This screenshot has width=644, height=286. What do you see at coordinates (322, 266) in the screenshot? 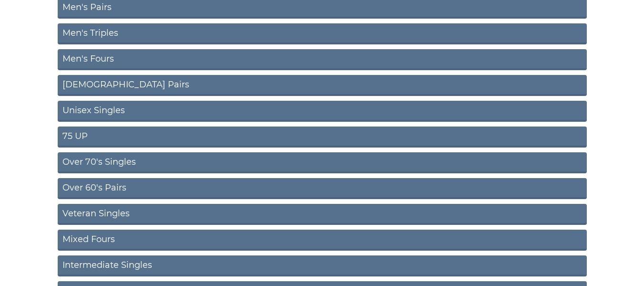
I see `a: Intermediate Singles` at bounding box center [322, 266].